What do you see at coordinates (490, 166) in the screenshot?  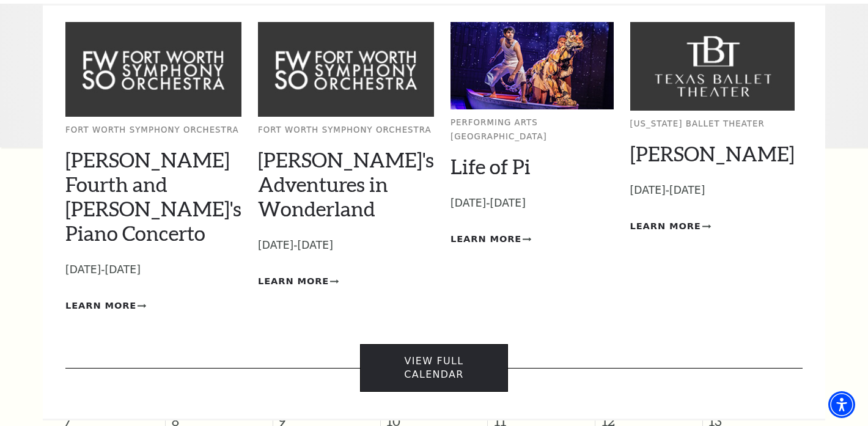 I see `a: Life of Pi` at bounding box center [490, 166].